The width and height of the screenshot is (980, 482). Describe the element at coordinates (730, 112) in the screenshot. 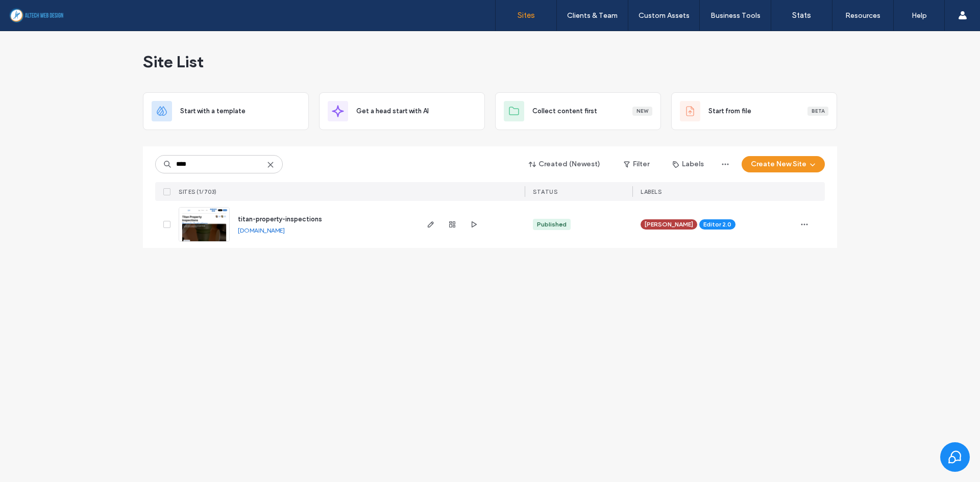

I see `span: Start from file` at that location.